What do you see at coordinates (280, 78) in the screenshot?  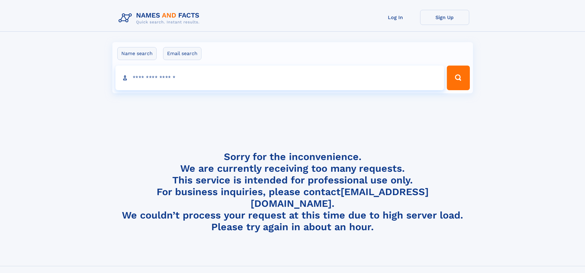 I see `input: search input` at bounding box center [280, 78].